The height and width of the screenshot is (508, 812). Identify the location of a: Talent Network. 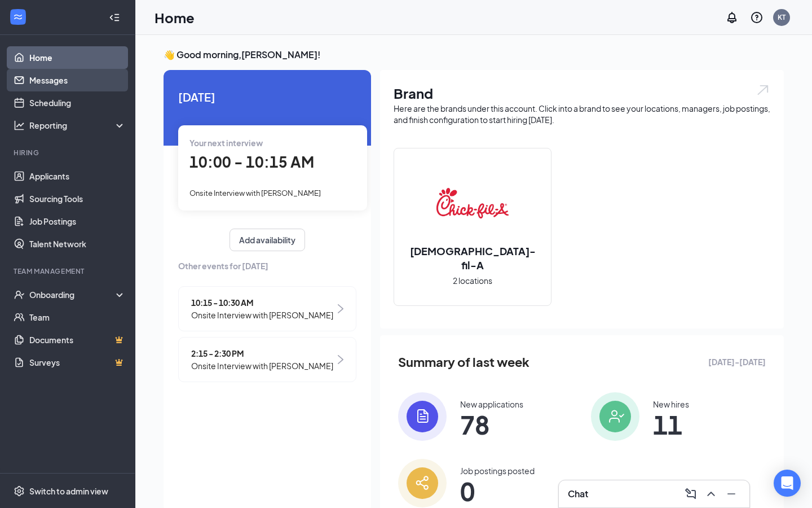
(77, 244).